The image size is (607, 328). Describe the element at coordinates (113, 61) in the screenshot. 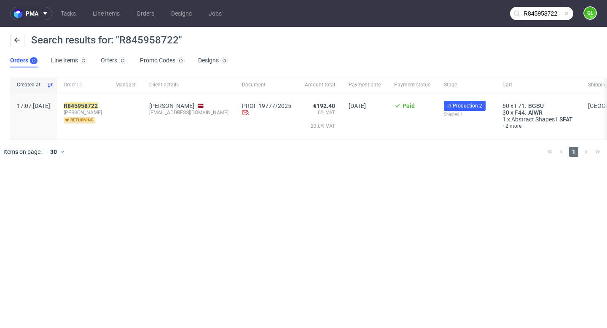

I see `a: Offers` at that location.